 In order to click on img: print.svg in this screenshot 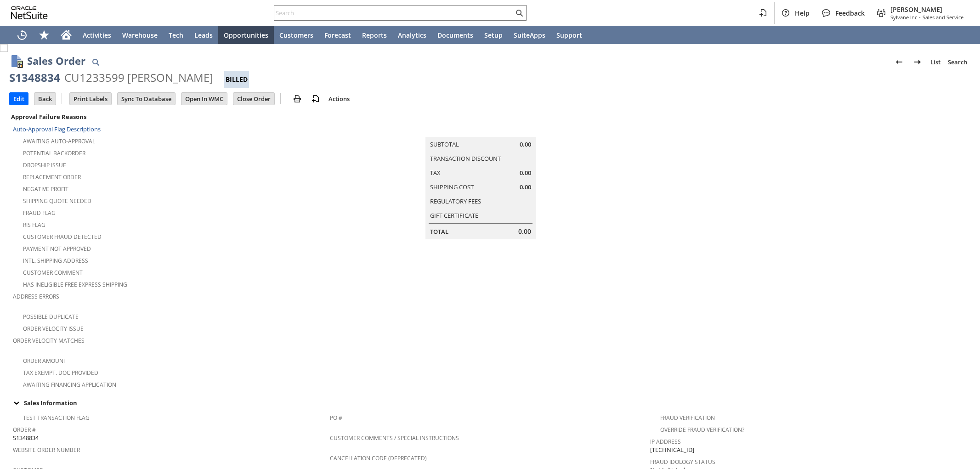, I will do `click(298, 99)`.